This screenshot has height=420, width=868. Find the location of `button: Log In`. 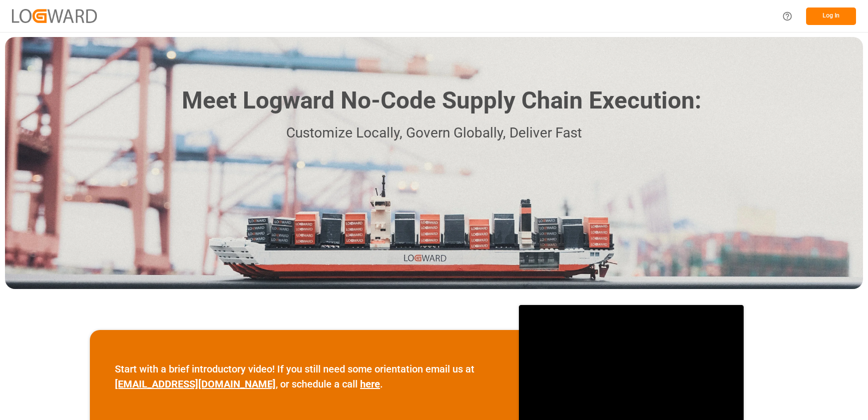

button: Log In is located at coordinates (831, 16).